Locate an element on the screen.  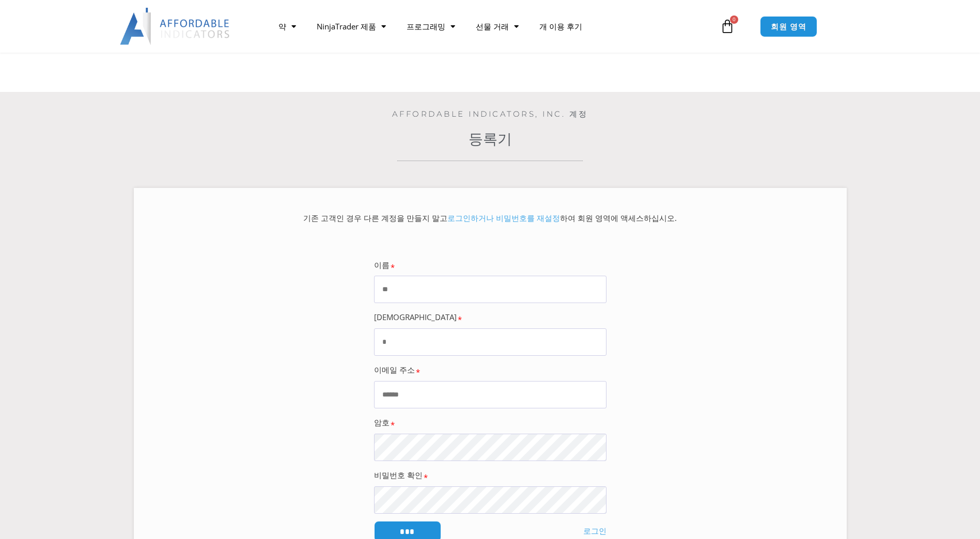
span: 회원 영역 is located at coordinates (788, 26).